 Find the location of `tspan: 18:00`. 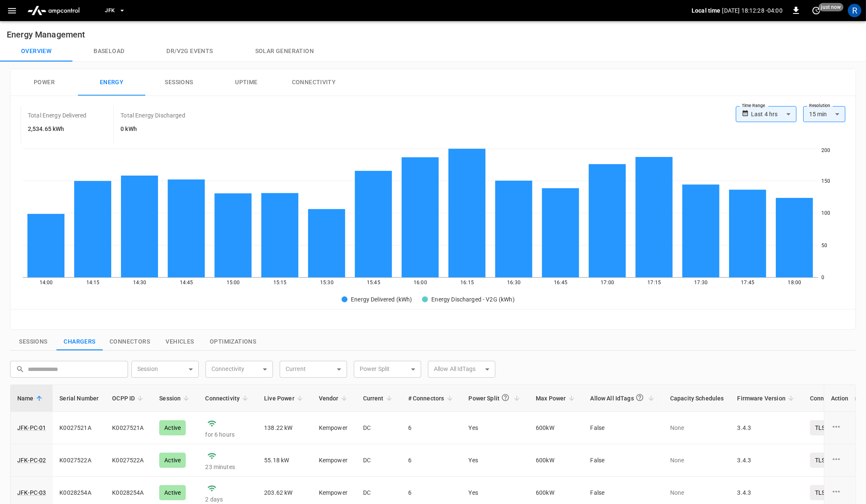

tspan: 18:00 is located at coordinates (794, 282).